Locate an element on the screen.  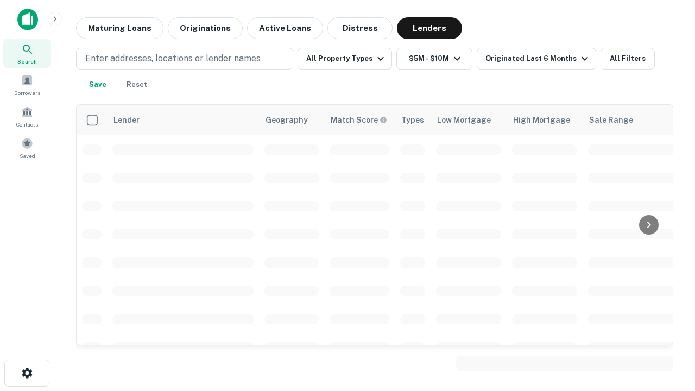
a: Borrowers is located at coordinates (27, 85).